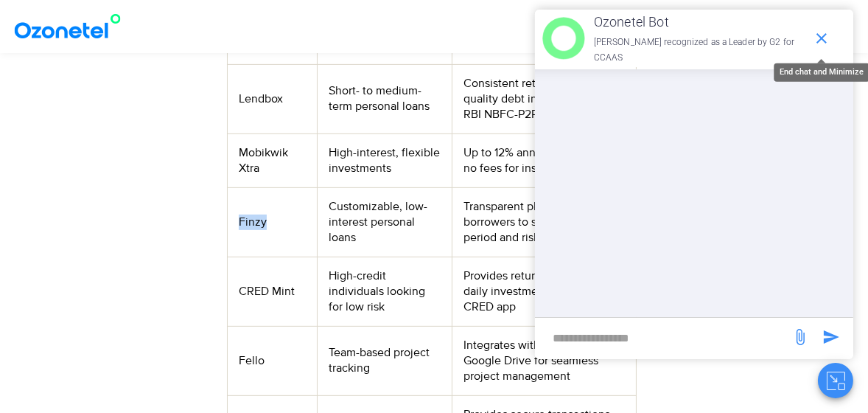  What do you see at coordinates (384, 291) in the screenshot?
I see `td: High-credit individuals looking for low risk` at bounding box center [384, 291].